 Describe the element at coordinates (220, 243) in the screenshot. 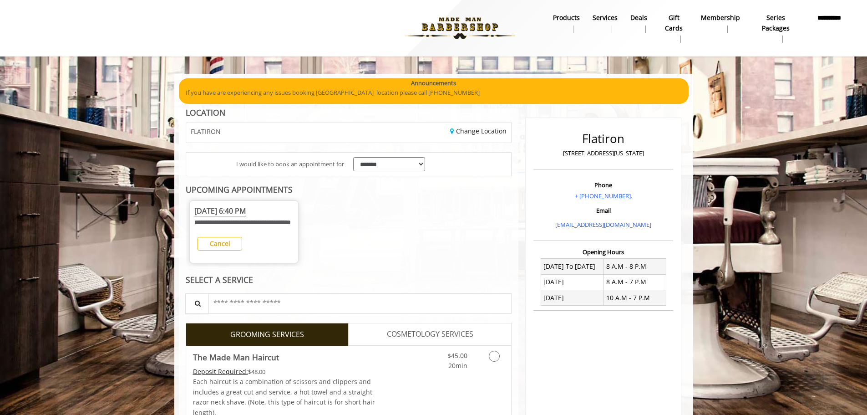

I see `button: Cancel` at that location.